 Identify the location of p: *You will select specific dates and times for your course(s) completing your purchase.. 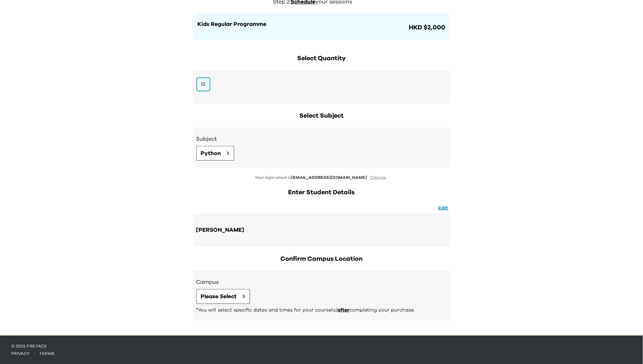
(322, 310).